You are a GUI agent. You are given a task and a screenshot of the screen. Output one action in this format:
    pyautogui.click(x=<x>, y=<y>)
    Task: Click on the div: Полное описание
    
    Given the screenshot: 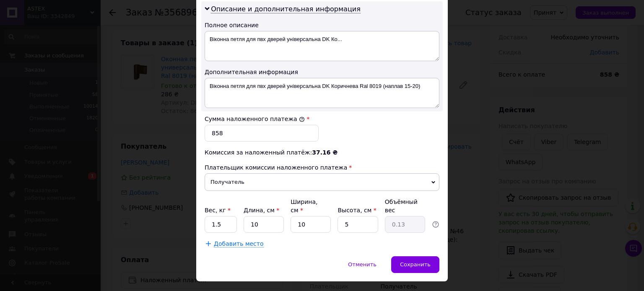 What is the action you would take?
    pyautogui.click(x=322, y=25)
    